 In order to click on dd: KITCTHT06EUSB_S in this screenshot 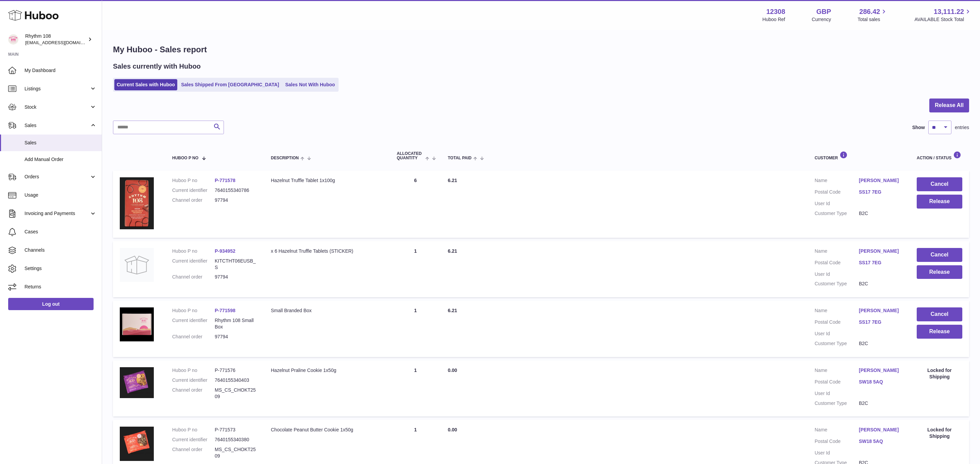, I will do `click(235, 265)`.